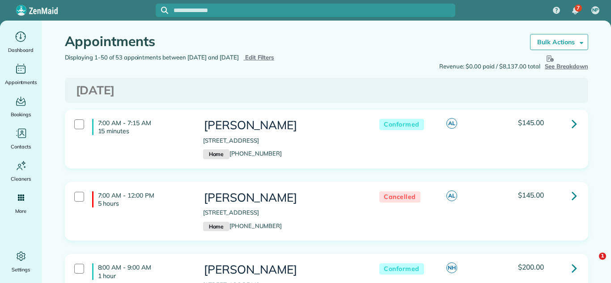  I want to click on div: 7 unread notifications, so click(575, 11).